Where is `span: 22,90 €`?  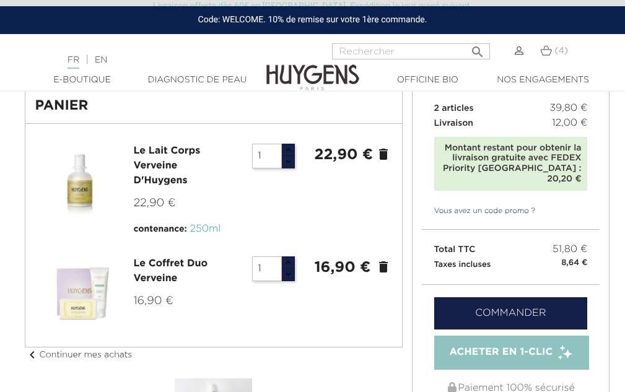 span: 22,90 € is located at coordinates (155, 203).